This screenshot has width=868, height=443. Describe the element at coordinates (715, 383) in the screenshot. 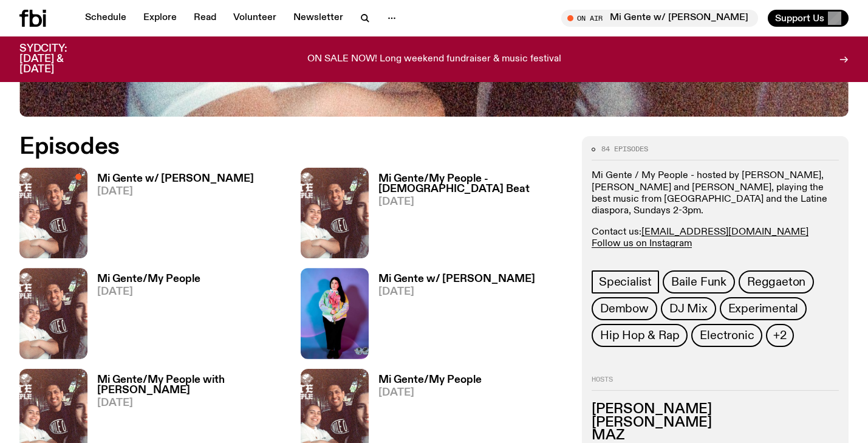

I see `h2: Hosts` at that location.